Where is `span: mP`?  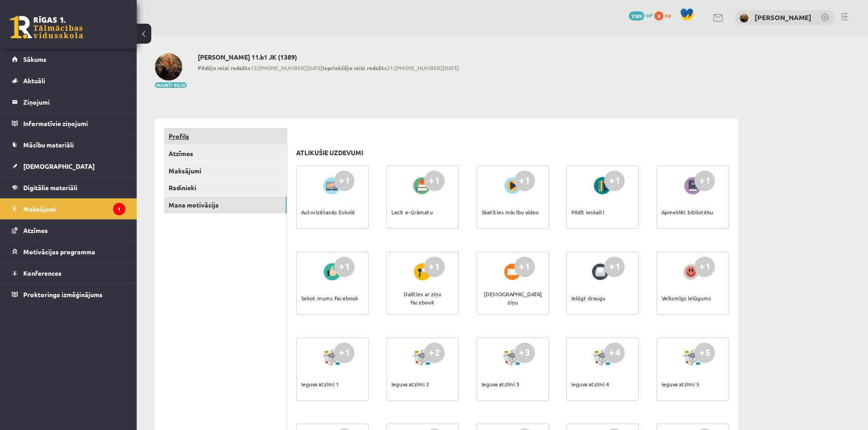
span: mP is located at coordinates (649, 15).